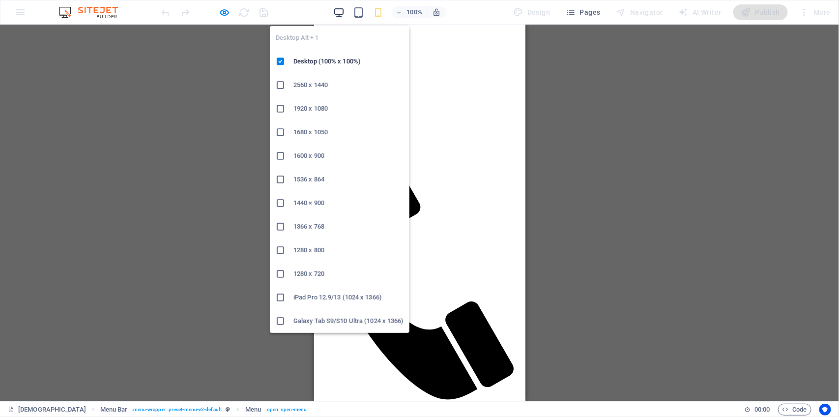 The height and width of the screenshot is (417, 839). I want to click on a: Pewartaan, so click(40, 85).